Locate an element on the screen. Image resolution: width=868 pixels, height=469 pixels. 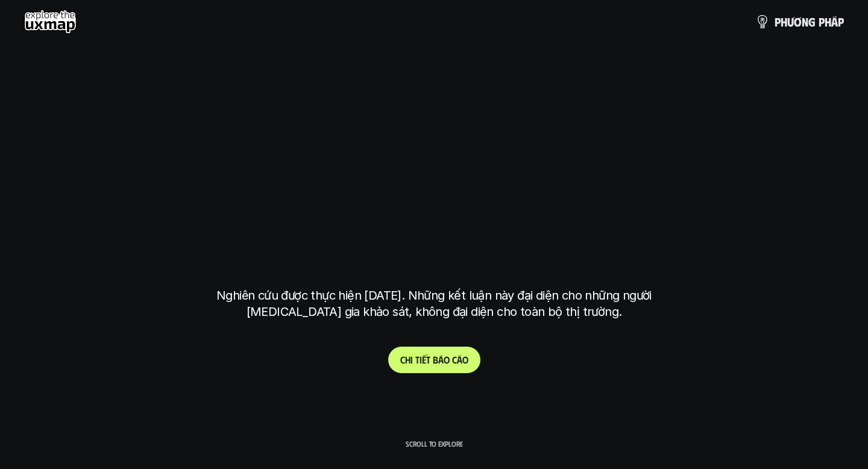
h6: Kết quả nghiên cứu is located at coordinates (438, 105).